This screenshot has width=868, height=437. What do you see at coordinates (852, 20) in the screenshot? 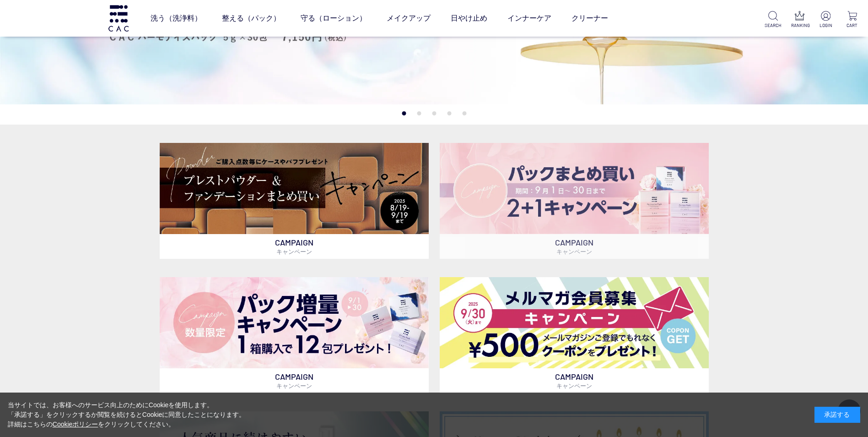
I see `a: CART` at bounding box center [852, 20].